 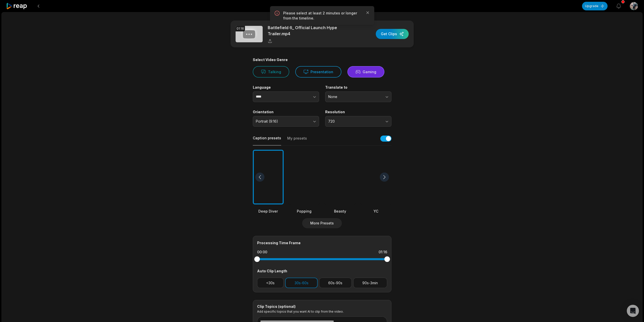 I want to click on button: More Presets, so click(x=322, y=223).